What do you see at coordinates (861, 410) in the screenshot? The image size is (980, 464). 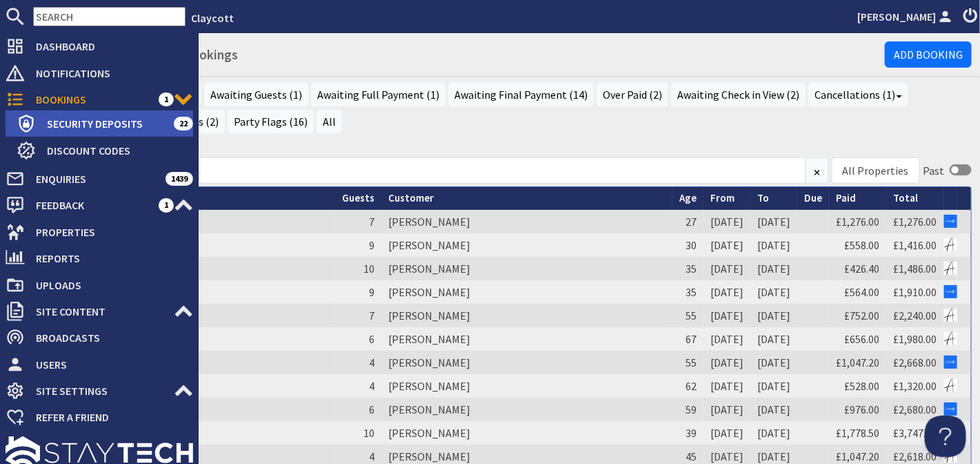 I see `a: £976.00` at bounding box center [861, 410].